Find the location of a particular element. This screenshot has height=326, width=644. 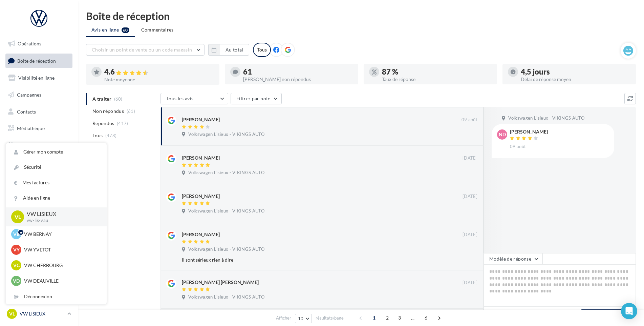

a: Campagnes DataOnDemand is located at coordinates (39, 188).